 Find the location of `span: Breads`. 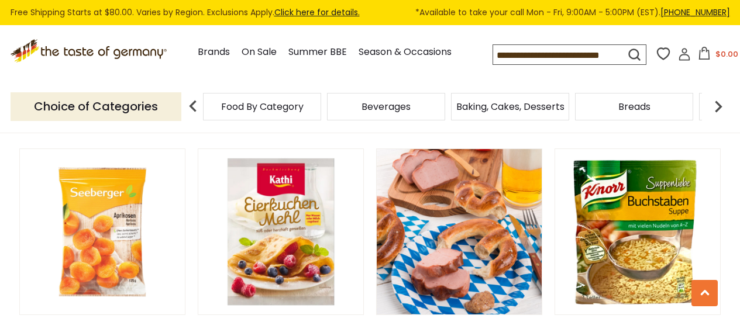

span: Breads is located at coordinates (634, 106).